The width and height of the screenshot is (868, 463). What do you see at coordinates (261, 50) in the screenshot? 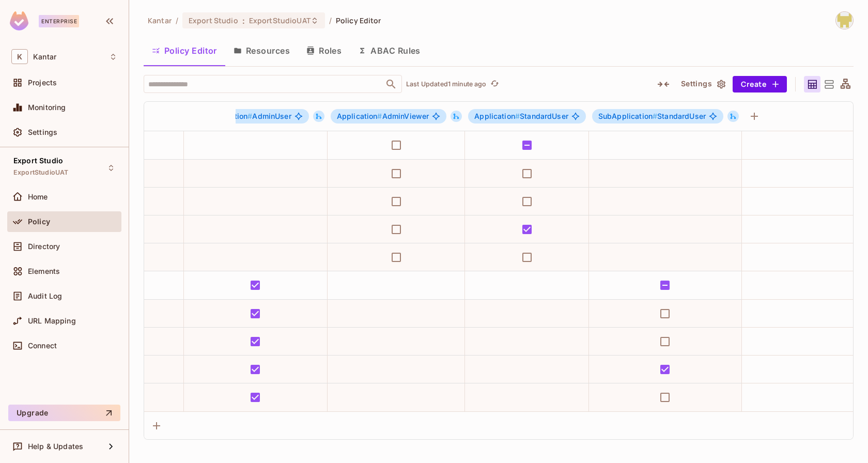
I see `button: Resources` at bounding box center [261, 50].